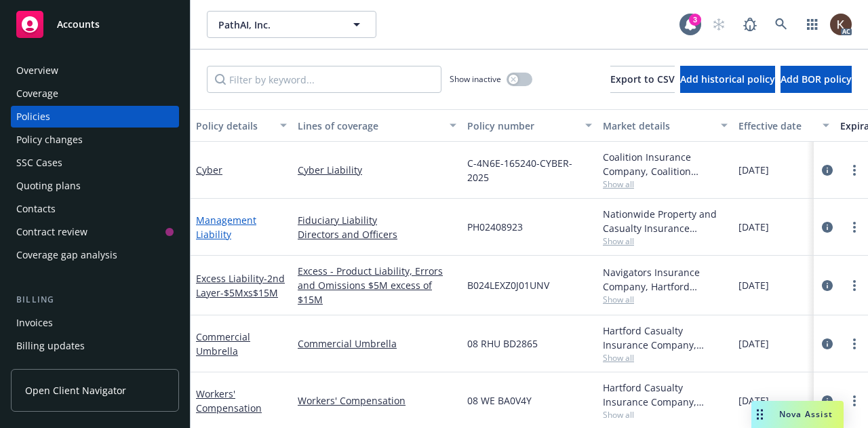  What do you see at coordinates (51, 232) in the screenshot?
I see `div: Contract review` at bounding box center [51, 232].